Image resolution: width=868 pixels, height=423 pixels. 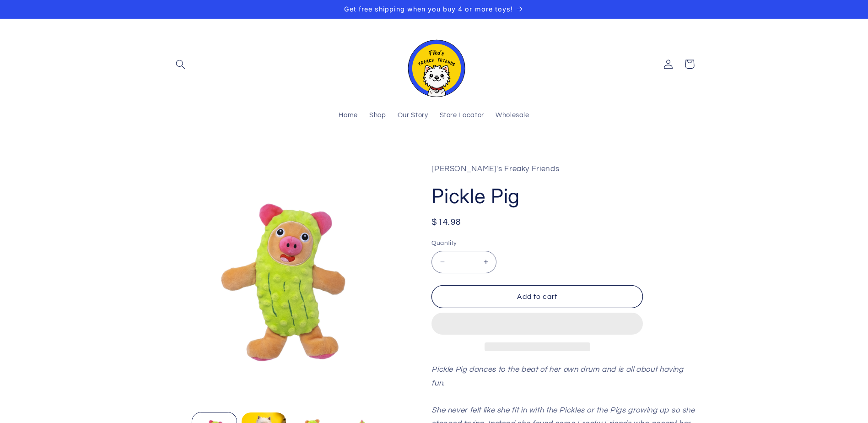 I want to click on span: Get free shipping when you buy 4 or more toys!, so click(x=428, y=9).